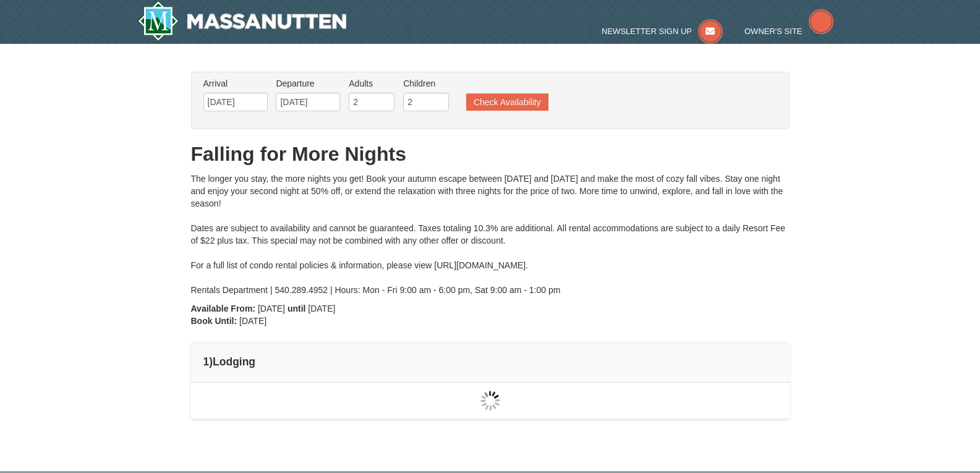  Describe the element at coordinates (789, 31) in the screenshot. I see `a: Owner's Site` at that location.